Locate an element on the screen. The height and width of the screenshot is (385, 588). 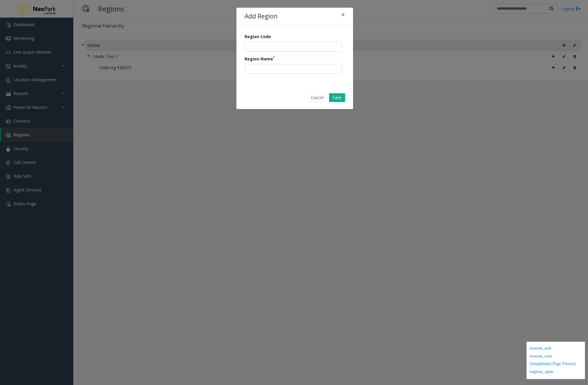
div: session_start is located at coordinates (556, 357).